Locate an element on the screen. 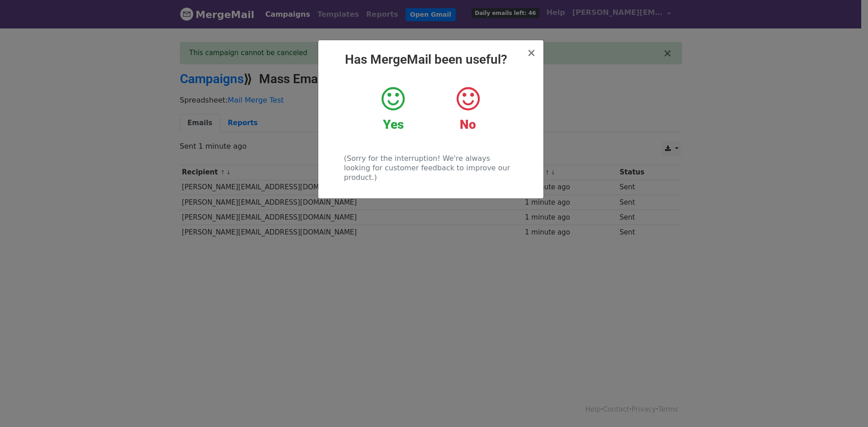 The image size is (868, 427). h2: Has MergeMail been useful? is located at coordinates (430, 60).